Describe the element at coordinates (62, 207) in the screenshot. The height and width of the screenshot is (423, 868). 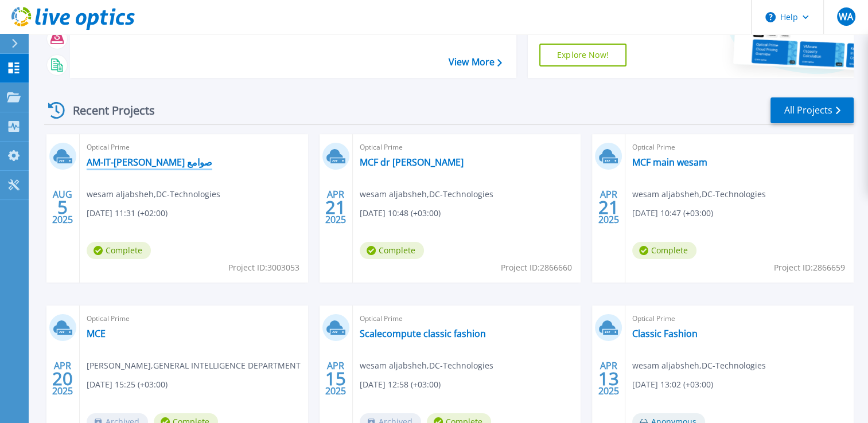
I see `div: AUG 2025` at that location.